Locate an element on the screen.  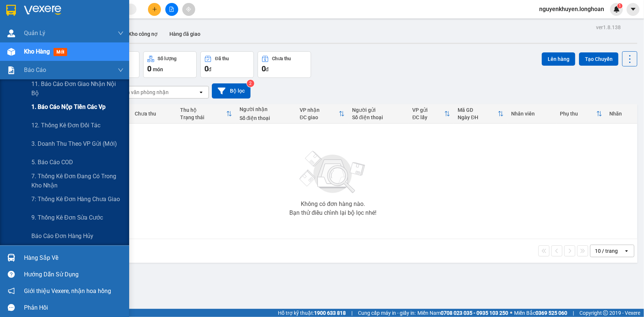
div: Trạng thái is located at coordinates (203, 117).